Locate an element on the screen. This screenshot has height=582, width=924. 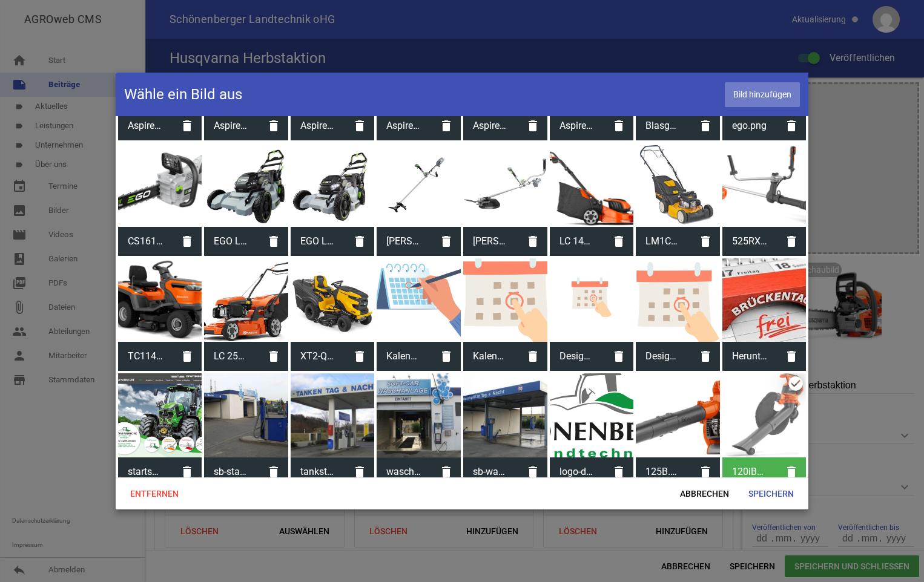
span: EGO LM1702E_SP.jpg is located at coordinates (318, 241).